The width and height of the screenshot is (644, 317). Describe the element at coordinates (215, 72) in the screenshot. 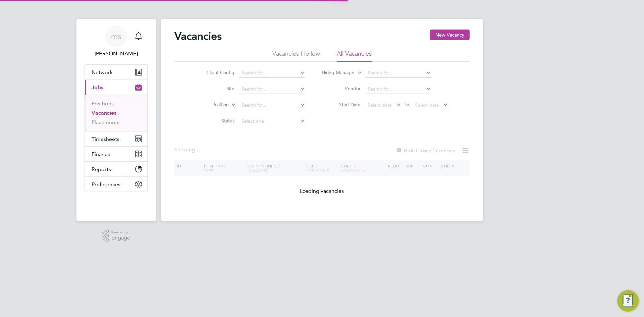

I see `label: Client Config` at that location.